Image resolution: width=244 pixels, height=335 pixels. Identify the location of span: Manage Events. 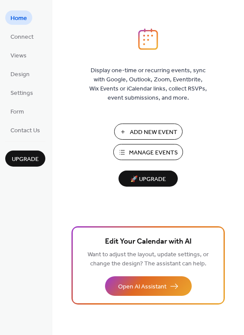
(153, 153).